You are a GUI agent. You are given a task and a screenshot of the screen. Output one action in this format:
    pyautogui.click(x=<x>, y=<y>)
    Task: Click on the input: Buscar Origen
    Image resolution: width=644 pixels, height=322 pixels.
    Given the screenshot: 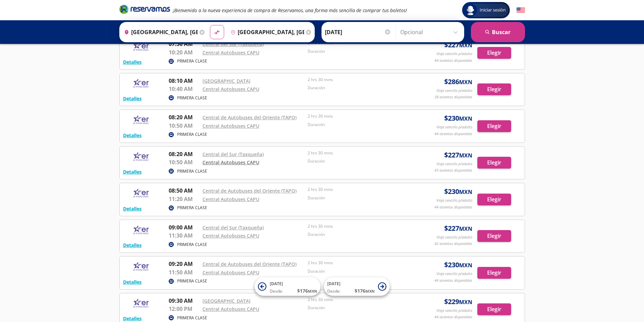 What is the action you would take?
    pyautogui.click(x=160, y=32)
    